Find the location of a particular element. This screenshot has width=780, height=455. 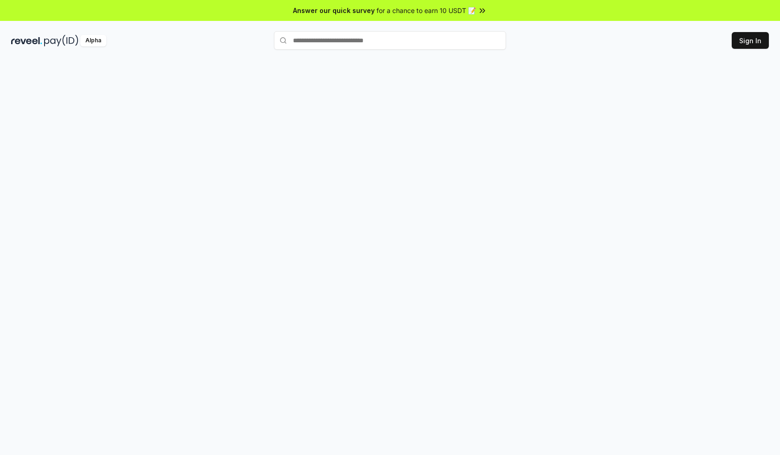

button: Sign In is located at coordinates (750, 40).